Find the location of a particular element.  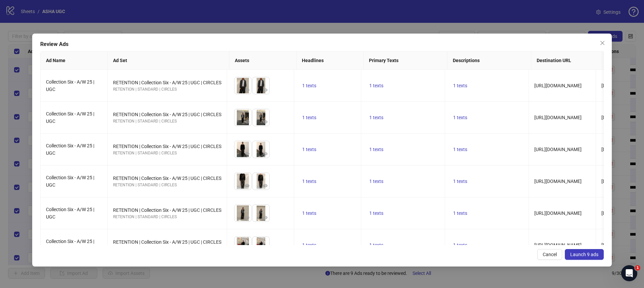

th: Headlines is located at coordinates (330, 60).